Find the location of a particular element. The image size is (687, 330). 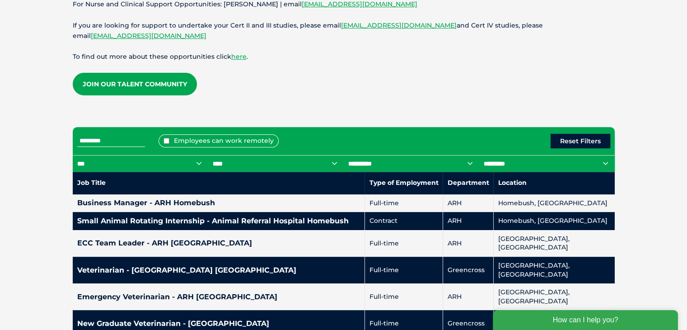

label: Employees can work remotely is located at coordinates (219, 140).